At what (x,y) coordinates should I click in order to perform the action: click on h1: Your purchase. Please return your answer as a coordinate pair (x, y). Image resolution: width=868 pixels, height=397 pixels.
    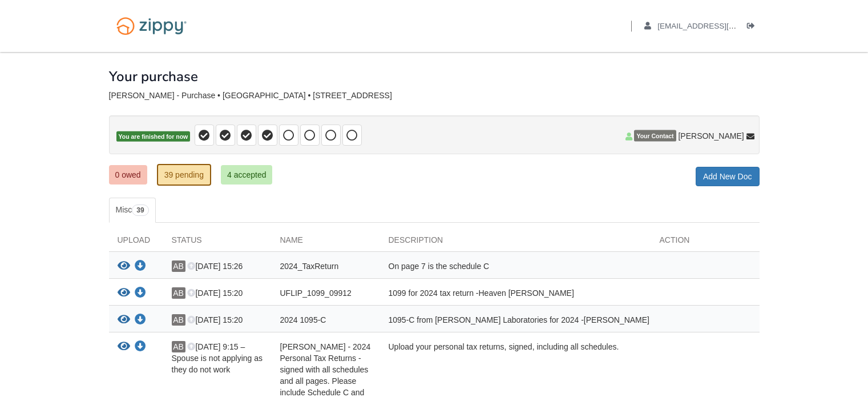
    Looking at the image, I should click on (154, 77).